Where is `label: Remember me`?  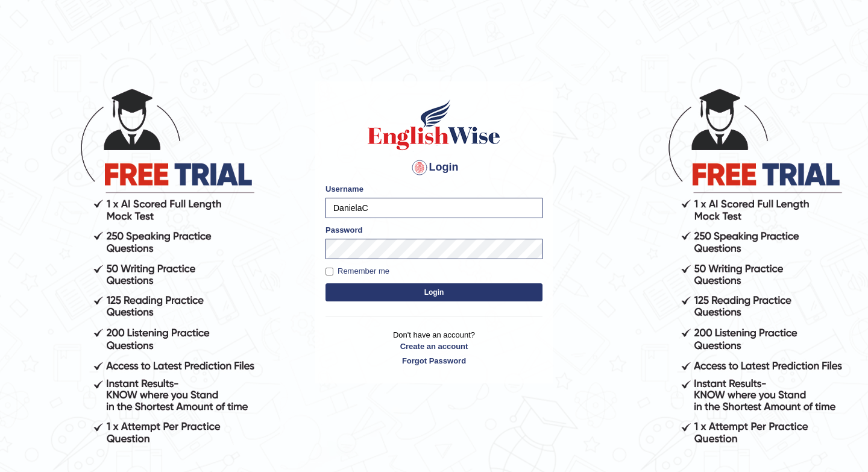
label: Remember me is located at coordinates (357, 271).